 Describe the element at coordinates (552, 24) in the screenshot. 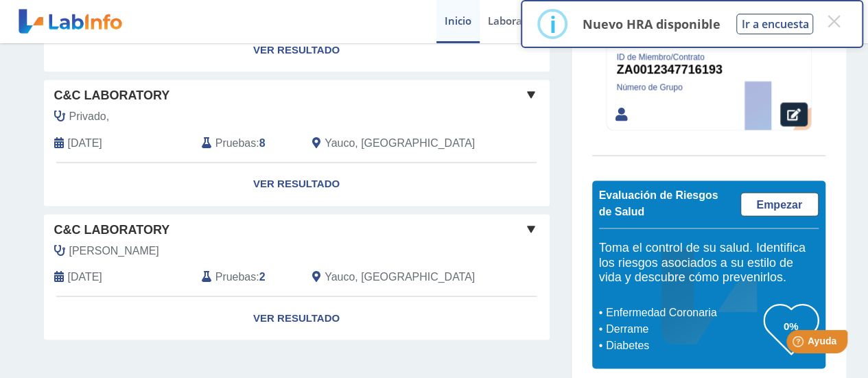

I see `div: i` at that location.